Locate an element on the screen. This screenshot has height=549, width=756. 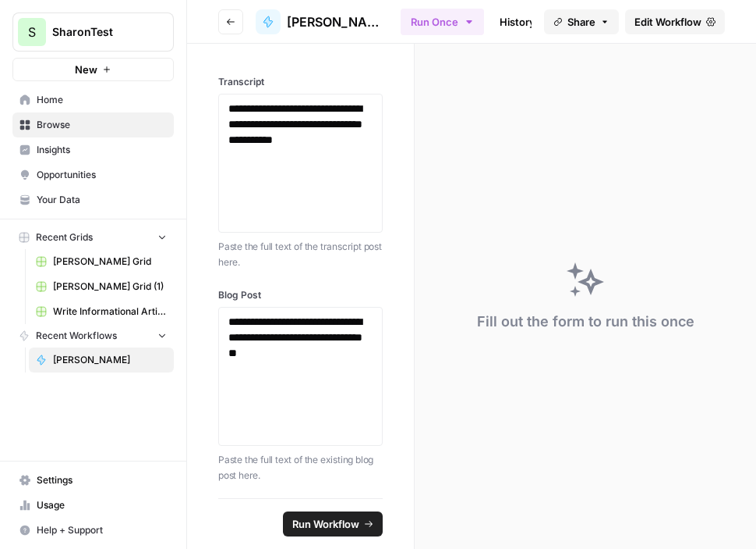
span: Settings is located at coordinates (101, 480).